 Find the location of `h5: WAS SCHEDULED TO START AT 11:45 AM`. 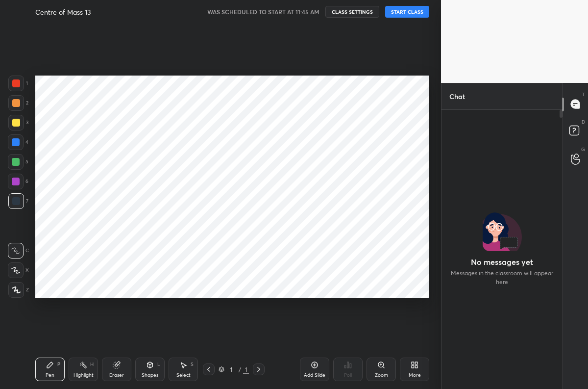

h5: WAS SCHEDULED TO START AT 11:45 AM is located at coordinates (264, 12).